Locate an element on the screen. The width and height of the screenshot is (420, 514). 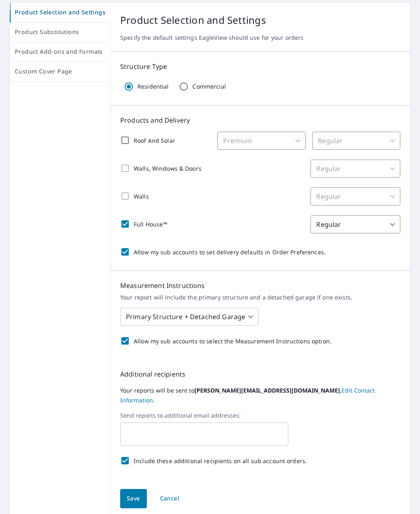
div: Primary Structure + Detached Garage is located at coordinates (189, 316).